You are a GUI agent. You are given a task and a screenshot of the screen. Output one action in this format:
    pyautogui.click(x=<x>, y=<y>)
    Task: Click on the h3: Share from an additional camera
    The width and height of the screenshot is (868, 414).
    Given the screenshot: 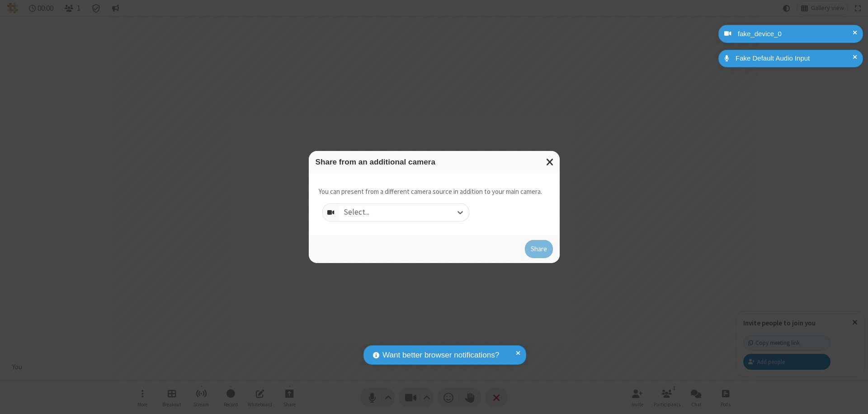 What is the action you would take?
    pyautogui.click(x=434, y=162)
    